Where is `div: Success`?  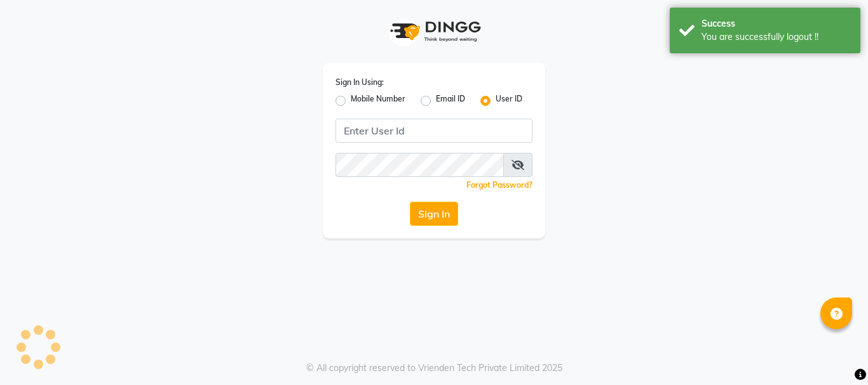
div: Success is located at coordinates (775, 24).